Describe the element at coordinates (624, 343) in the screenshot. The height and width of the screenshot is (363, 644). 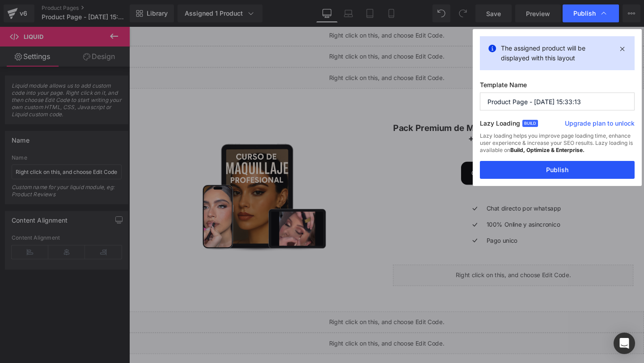
I see `div: Open Intercom Messenger` at that location.